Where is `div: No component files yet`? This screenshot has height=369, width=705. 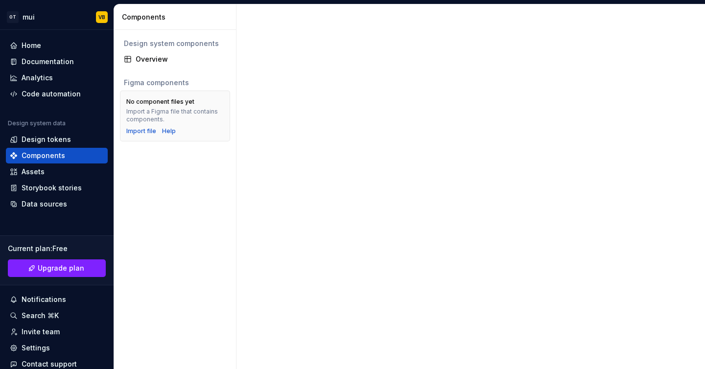 div: No component files yet is located at coordinates (160, 102).